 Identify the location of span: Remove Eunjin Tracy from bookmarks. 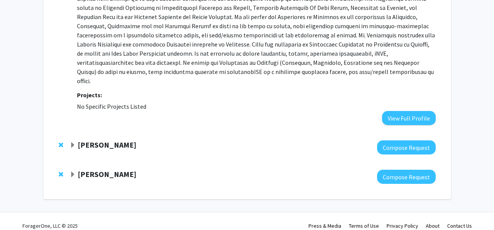
(61, 174).